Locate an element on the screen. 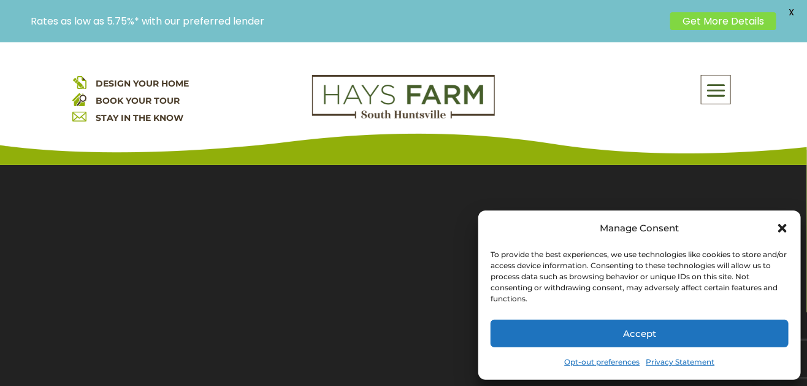 The height and width of the screenshot is (386, 807). a: Opt-out preferences is located at coordinates (602, 362).